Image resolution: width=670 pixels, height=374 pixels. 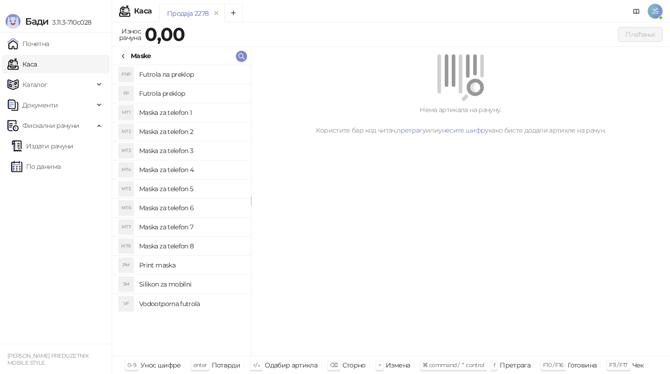 What do you see at coordinates (141, 56) in the screenshot?
I see `div: Maske` at bounding box center [141, 56].